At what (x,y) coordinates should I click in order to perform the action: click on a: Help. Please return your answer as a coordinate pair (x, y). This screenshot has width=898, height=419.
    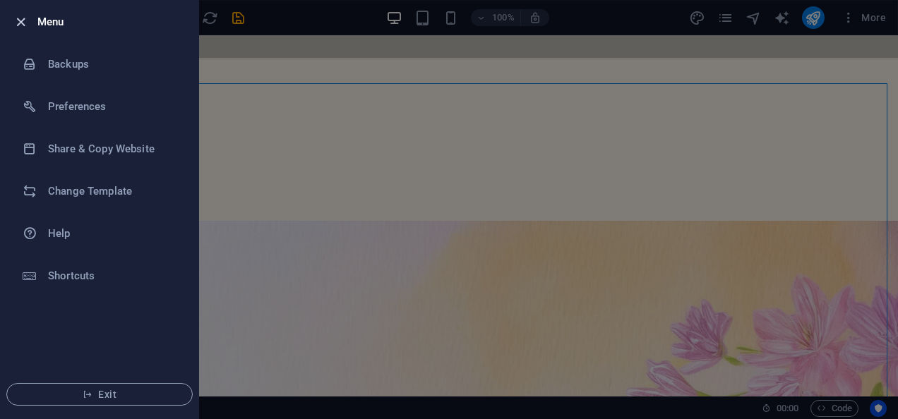
    Looking at the image, I should click on (100, 234).